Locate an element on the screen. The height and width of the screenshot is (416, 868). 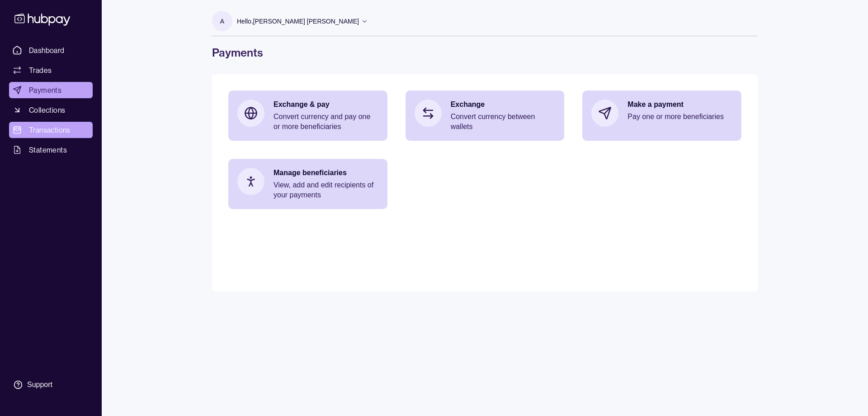
p: Make a payment is located at coordinates (680, 104).